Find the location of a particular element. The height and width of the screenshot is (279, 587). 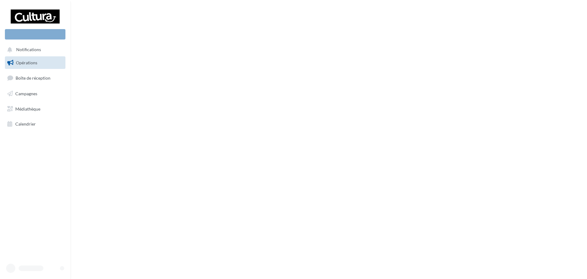

span: Calendrier is located at coordinates (25, 124).